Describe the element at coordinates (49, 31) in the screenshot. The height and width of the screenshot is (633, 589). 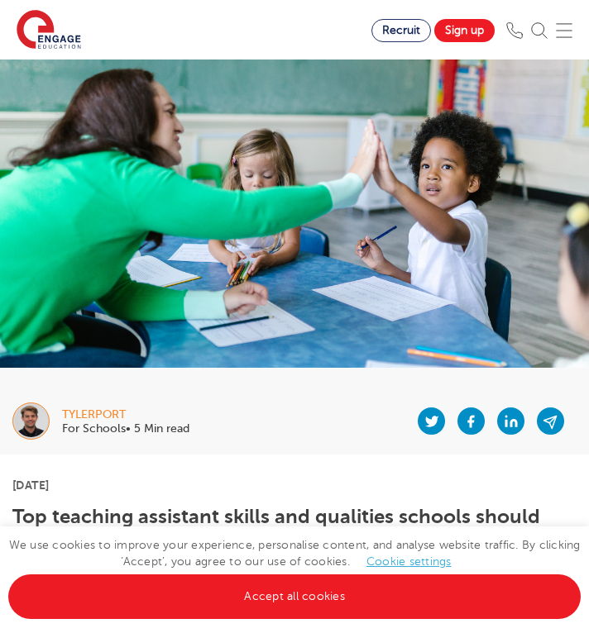
I see `img: Engage Education` at that location.